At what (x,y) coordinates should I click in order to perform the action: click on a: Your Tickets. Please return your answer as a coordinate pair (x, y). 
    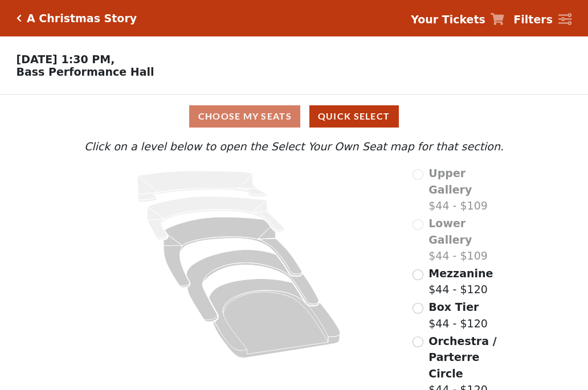
    Looking at the image, I should click on (458, 20).